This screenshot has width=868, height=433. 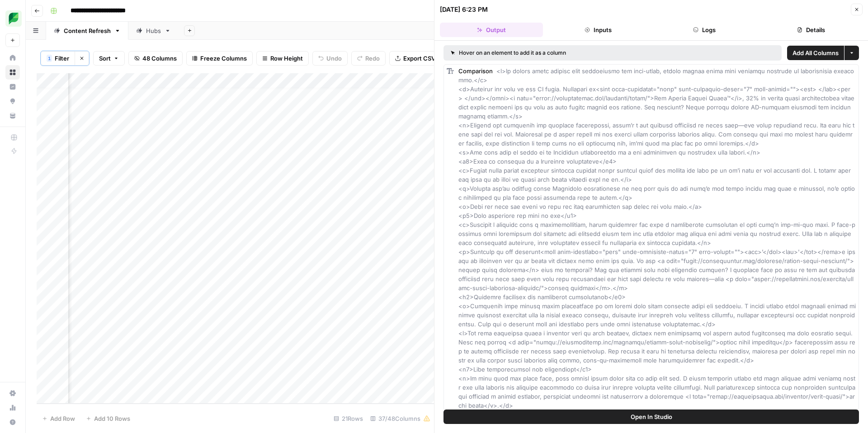 I want to click on button: Logs, so click(x=705, y=30).